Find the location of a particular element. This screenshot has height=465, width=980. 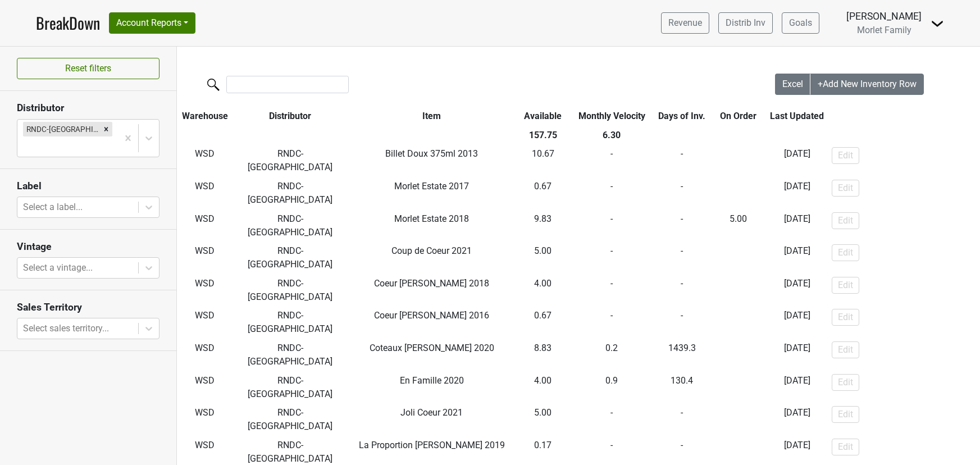

th: Warehouse: activate to sort column ascending is located at coordinates (204, 116).